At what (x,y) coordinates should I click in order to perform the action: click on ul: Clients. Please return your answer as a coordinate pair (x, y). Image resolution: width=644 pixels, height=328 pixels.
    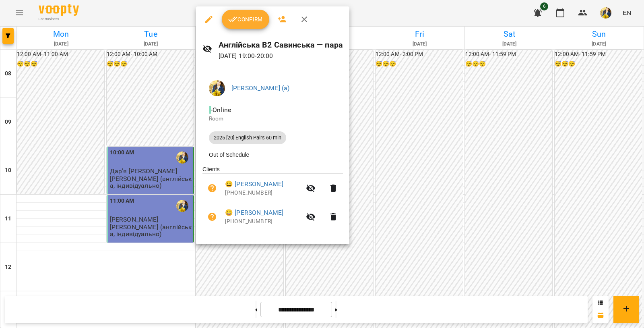
    Looking at the image, I should click on (272, 200).